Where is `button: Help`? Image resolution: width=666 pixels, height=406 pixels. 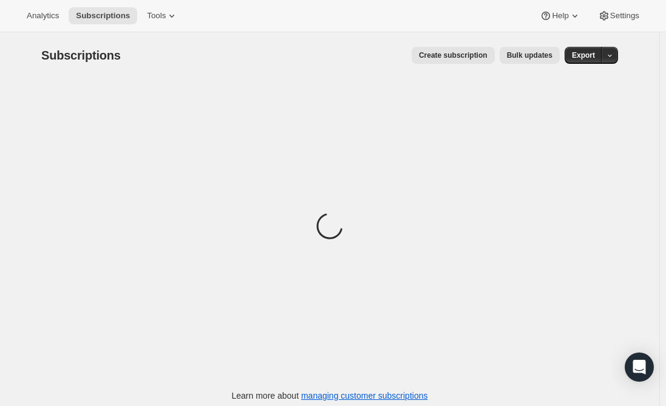 button: Help is located at coordinates (560, 16).